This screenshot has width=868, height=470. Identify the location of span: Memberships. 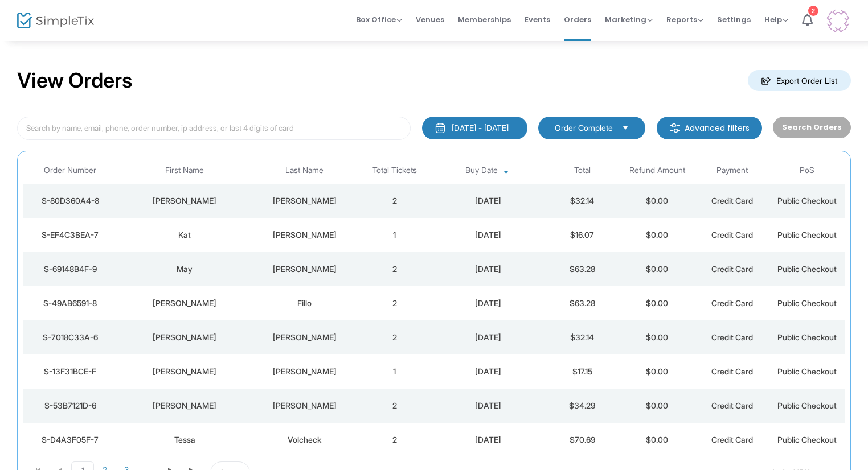
(484, 19).